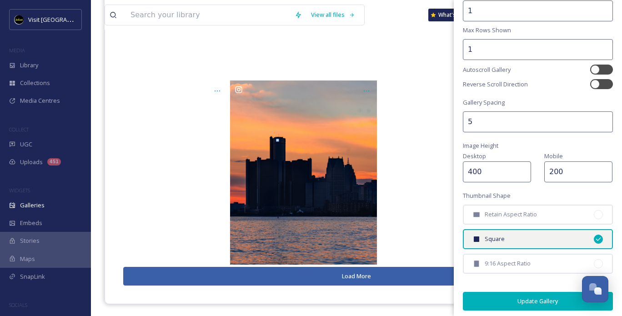 The image size is (622, 316). Describe the element at coordinates (40, 100) in the screenshot. I see `span: Media Centres` at that location.